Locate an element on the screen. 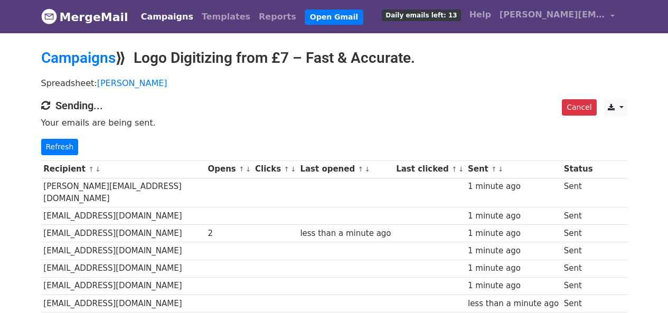 This screenshot has width=668, height=313. th: Last clicked is located at coordinates (430, 169).